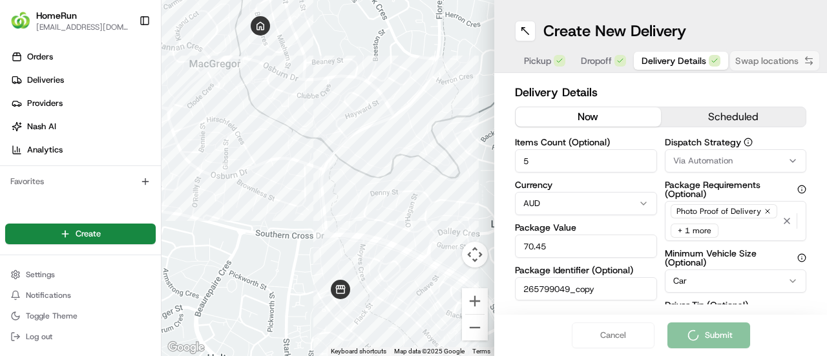 The height and width of the screenshot is (356, 827). Describe the element at coordinates (660, 92) in the screenshot. I see `h2: Delivery Details` at that location.